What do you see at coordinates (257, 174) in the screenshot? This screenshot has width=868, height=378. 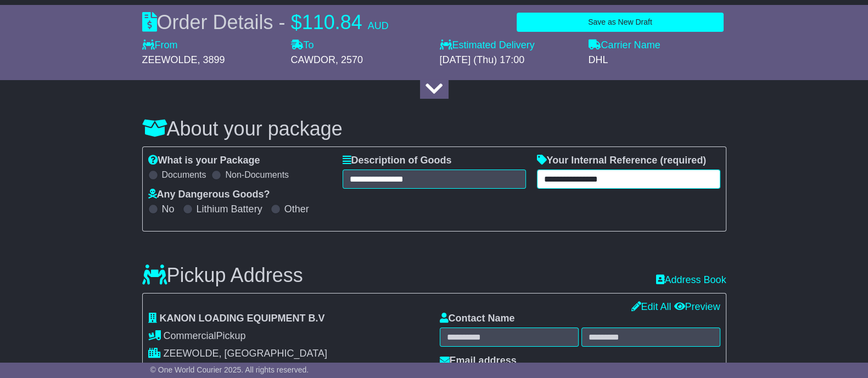 I see `label: Non-Documents` at bounding box center [257, 174].